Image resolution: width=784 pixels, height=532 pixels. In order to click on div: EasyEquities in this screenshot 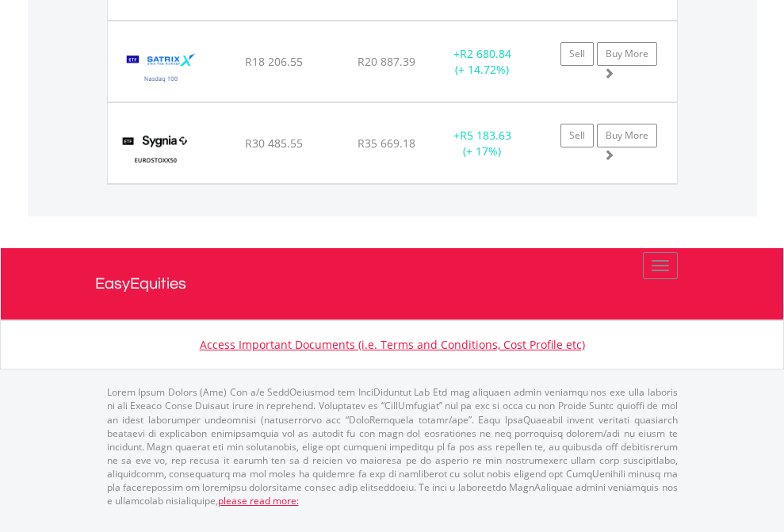, I will do `click(393, 284)`.